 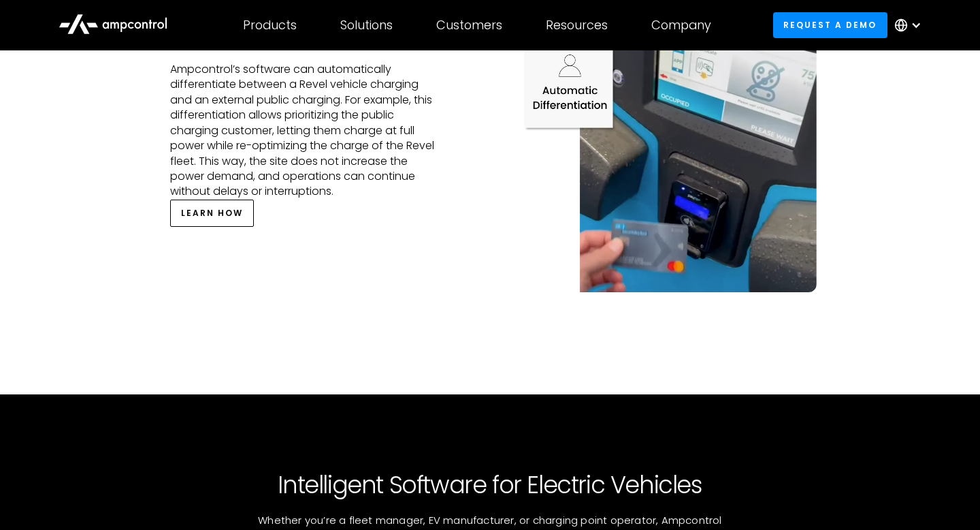 What do you see at coordinates (303, 131) in the screenshot?
I see `p: Ampcontrol’s software can automatically differentiate between a Revel vehicle charging and an ext...` at bounding box center [303, 131].